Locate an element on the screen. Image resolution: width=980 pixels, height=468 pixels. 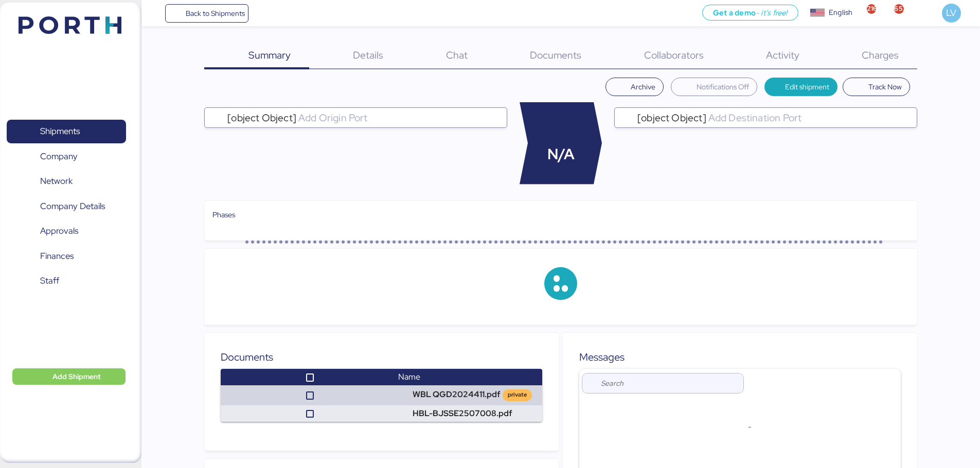
span: Summary is located at coordinates (270, 55).